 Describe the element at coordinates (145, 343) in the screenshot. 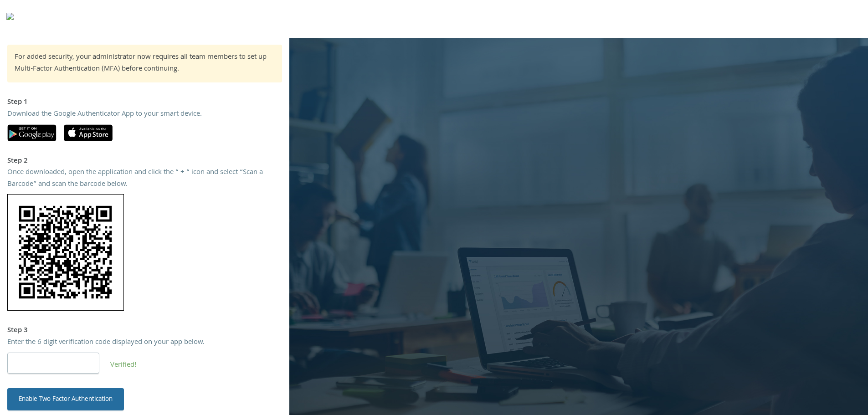

I see `div: Enter the 6 digit verification code displayed on your app below.` at that location.